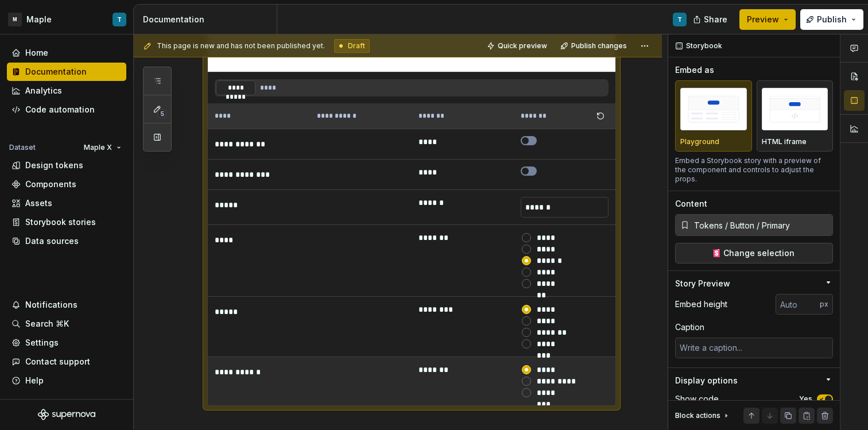 The height and width of the screenshot is (430, 868). I want to click on span: Maple X, so click(97, 148).